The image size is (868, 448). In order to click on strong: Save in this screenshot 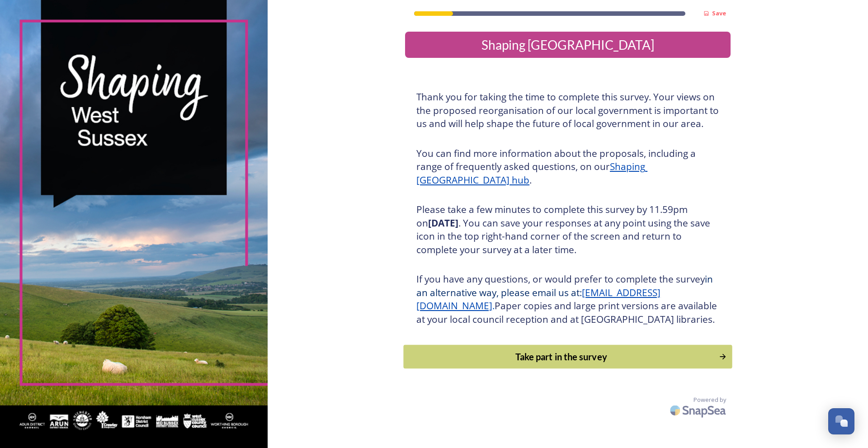, I will do `click(719, 13)`.